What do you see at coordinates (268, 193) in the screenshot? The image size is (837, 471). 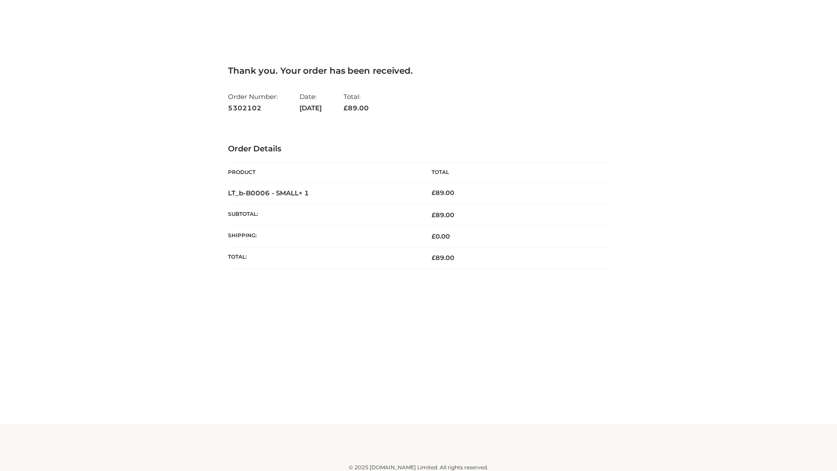 I see `strong: LT_b-B0006 - SMALL` at bounding box center [268, 193].